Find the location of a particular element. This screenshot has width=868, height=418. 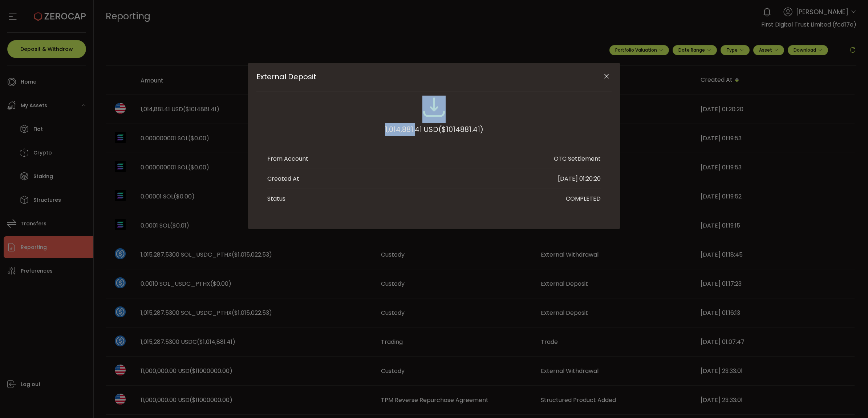

div: Chat Widget is located at coordinates (850, 401).